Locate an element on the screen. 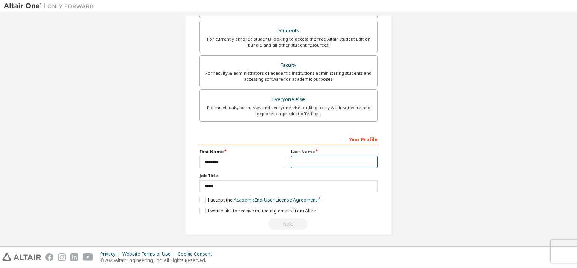 This screenshot has width=577, height=268. img: linkedin.svg is located at coordinates (74, 257).